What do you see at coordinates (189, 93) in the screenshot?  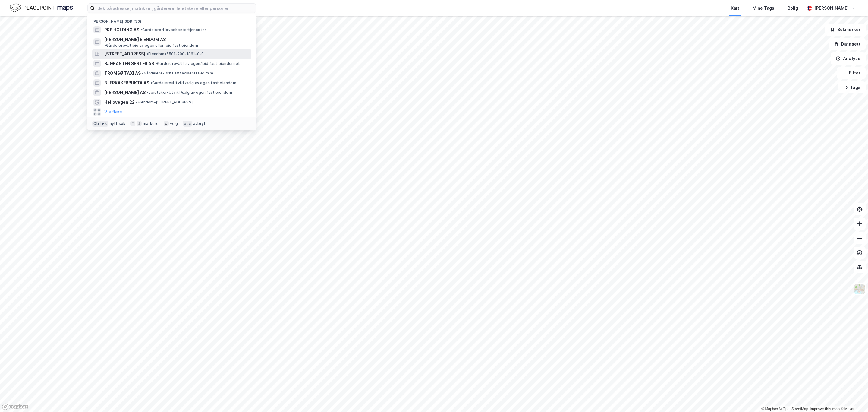 I see `span: Leietaker • Utvikl./salg av egen fast eiendom` at bounding box center [189, 93].